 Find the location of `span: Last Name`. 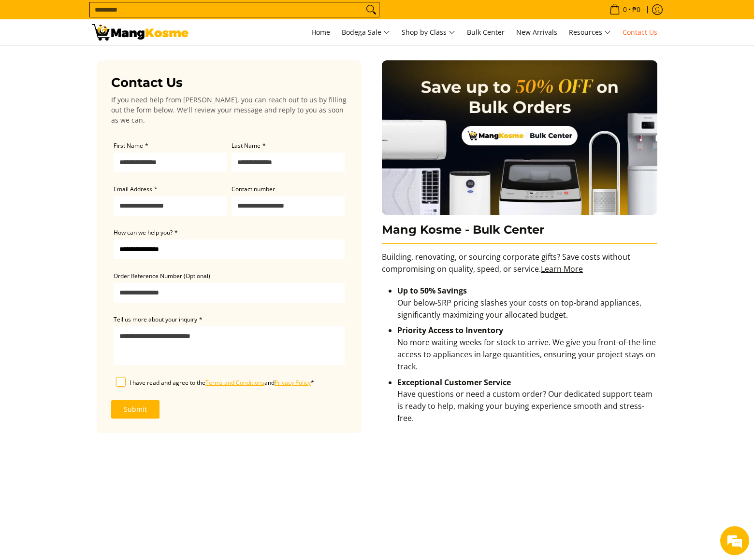

span: Last Name is located at coordinates (246, 145).